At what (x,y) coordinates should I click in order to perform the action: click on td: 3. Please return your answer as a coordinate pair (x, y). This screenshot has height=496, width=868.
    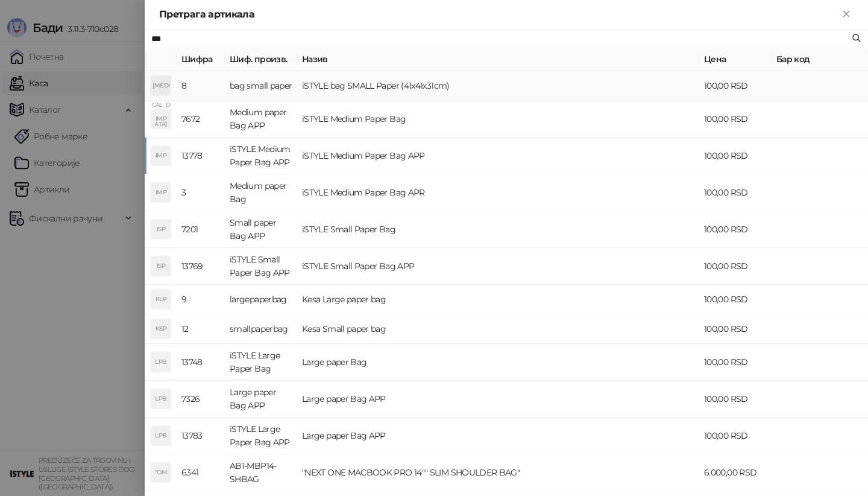
    Looking at the image, I should click on (201, 192).